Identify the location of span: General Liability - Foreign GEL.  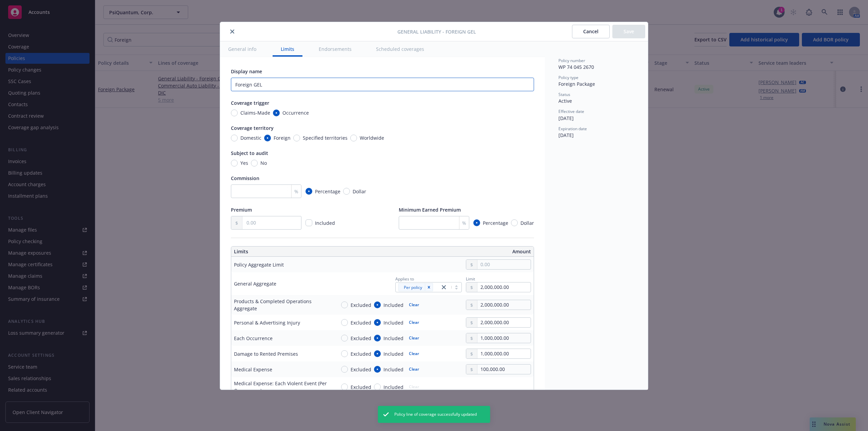
(437, 31).